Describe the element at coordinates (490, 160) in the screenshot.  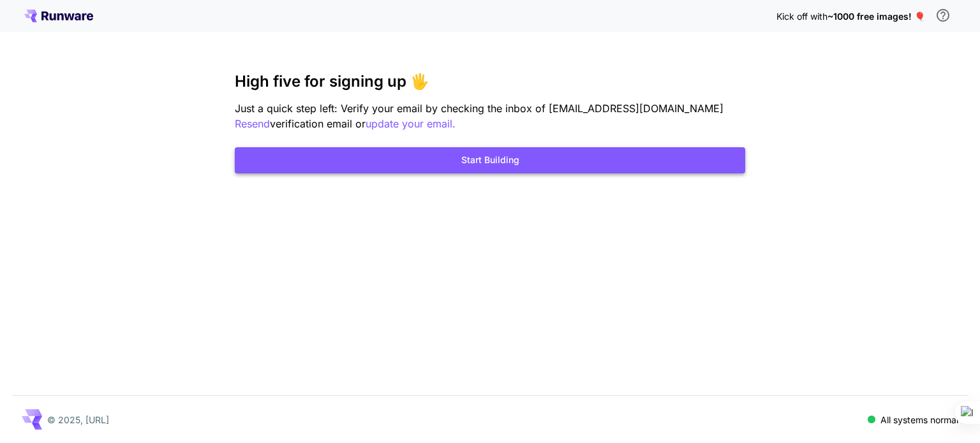
I see `button: Start Building` at that location.